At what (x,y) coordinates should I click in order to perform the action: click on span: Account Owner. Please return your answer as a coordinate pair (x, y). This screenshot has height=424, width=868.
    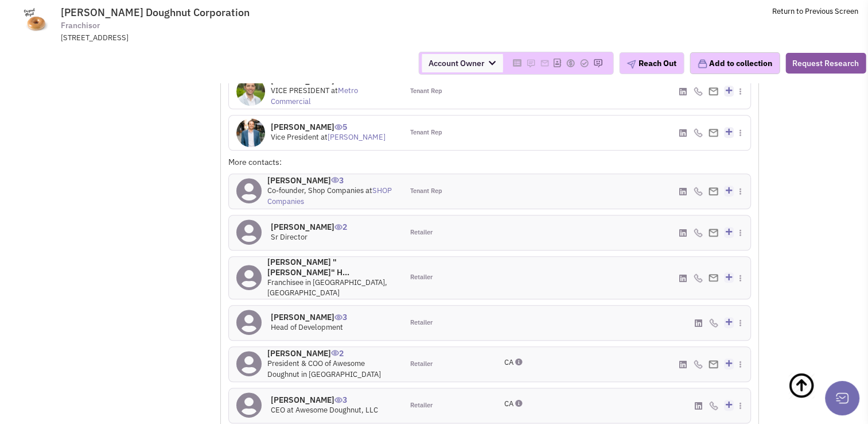
    Looking at the image, I should click on (462, 63).